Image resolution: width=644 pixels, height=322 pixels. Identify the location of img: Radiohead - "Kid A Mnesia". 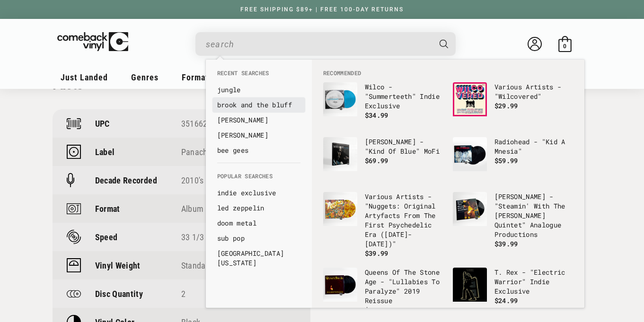
(470, 154).